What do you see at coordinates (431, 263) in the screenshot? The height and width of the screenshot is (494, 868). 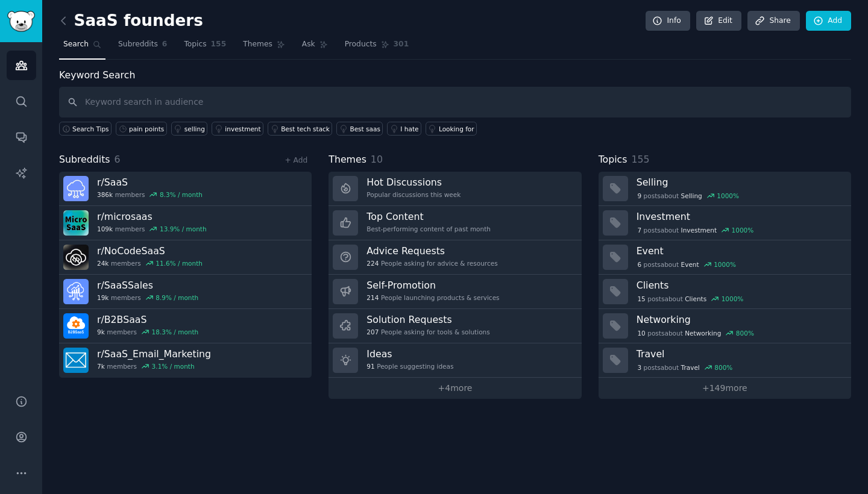 I see `div: People asking for advice & resources` at bounding box center [431, 263].